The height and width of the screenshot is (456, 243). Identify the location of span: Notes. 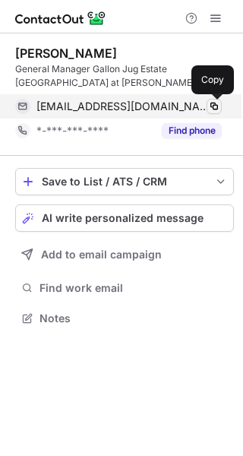
(134, 319).